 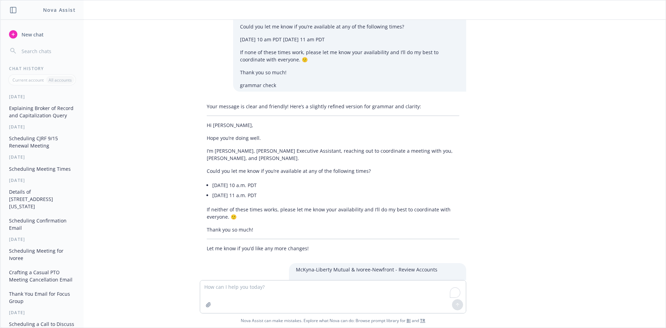 What do you see at coordinates (378, 269) in the screenshot?
I see `p: McKyna-Liberty Mutual & Ivoree-Newfront - Review Accounts` at bounding box center [378, 269].